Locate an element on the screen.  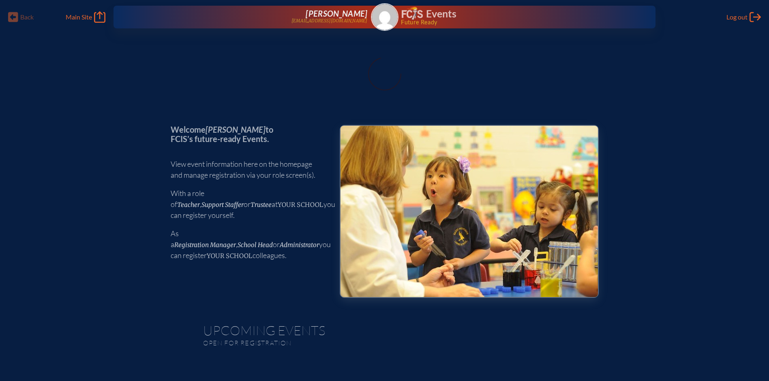
p: View event information here on the homepage and manage registration via your role screen(s). is located at coordinates (248, 169).